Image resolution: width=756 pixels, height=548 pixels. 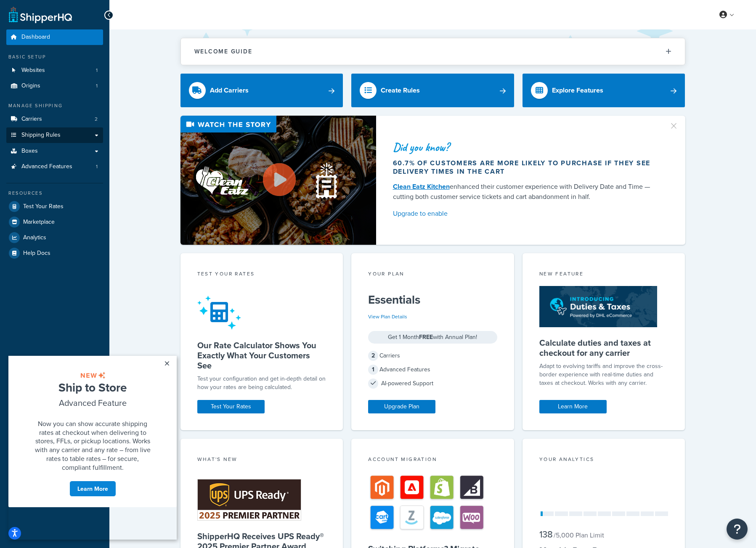 I want to click on div: Test your configuration and get in-depth detail on how your rates are being calculated., so click(x=262, y=384).